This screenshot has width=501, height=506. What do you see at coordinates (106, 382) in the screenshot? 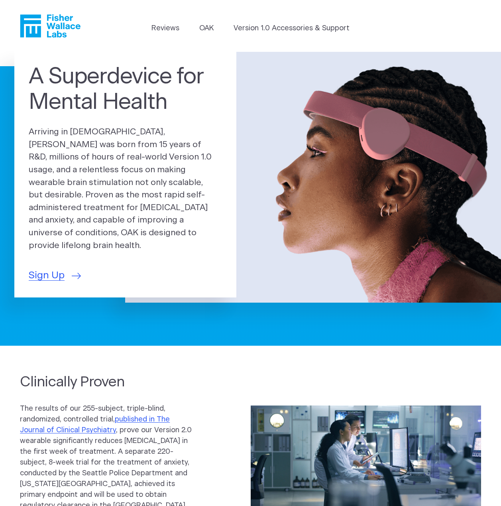
I see `h2: Clinically Proven` at bounding box center [106, 382].